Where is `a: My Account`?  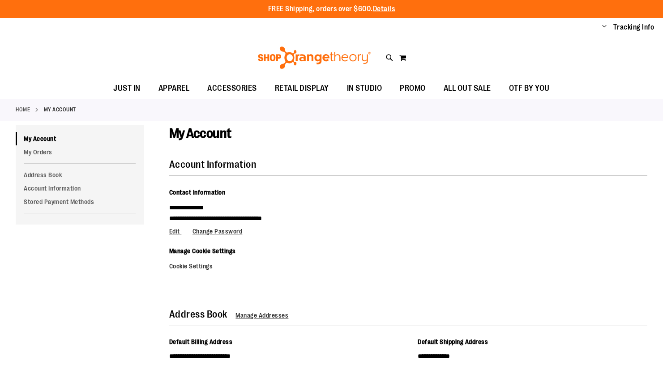
a: My Account is located at coordinates (80, 139).